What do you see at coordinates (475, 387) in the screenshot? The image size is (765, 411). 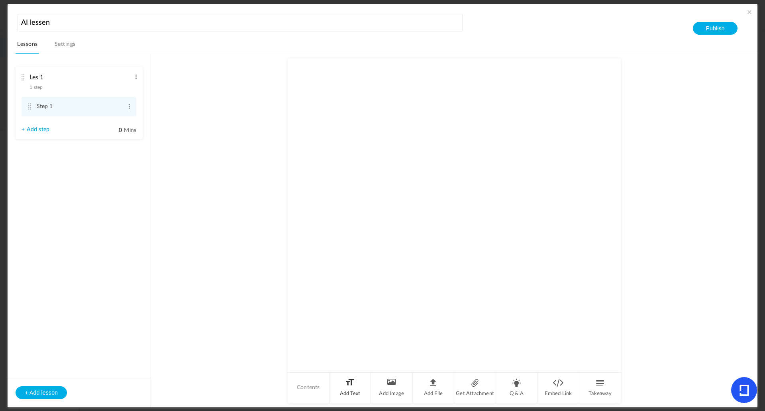 I see `li: Get Attachment` at bounding box center [475, 387].